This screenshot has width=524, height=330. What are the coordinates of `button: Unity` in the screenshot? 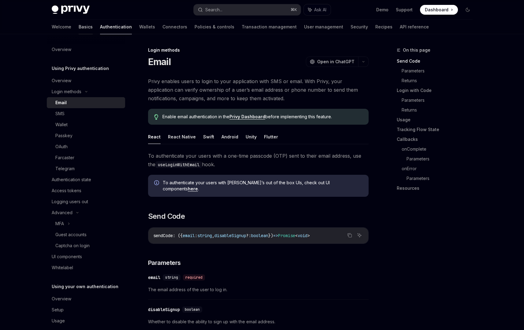 It's located at (251, 137).